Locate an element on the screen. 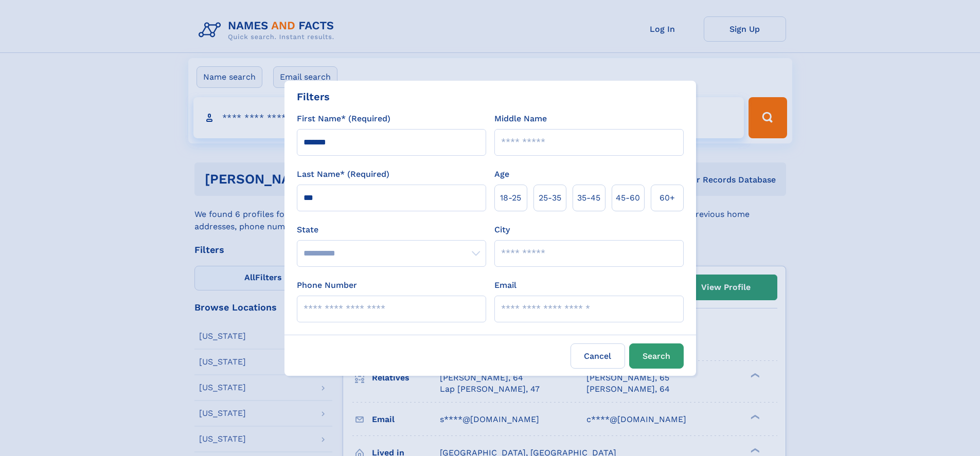  div: Filters is located at coordinates (313, 97).